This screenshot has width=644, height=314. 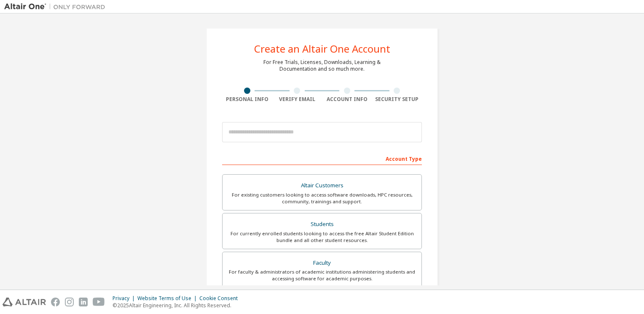 I want to click on img: facebook.svg, so click(x=55, y=302).